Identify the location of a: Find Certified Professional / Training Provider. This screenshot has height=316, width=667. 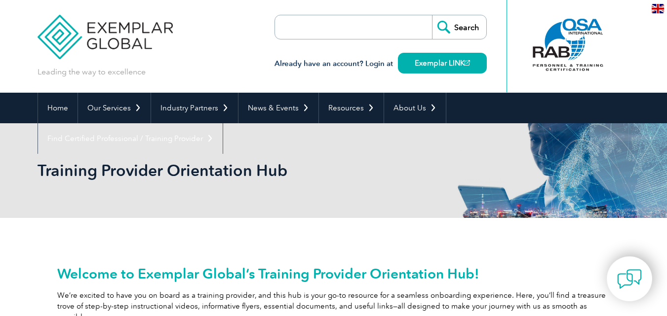
(130, 139).